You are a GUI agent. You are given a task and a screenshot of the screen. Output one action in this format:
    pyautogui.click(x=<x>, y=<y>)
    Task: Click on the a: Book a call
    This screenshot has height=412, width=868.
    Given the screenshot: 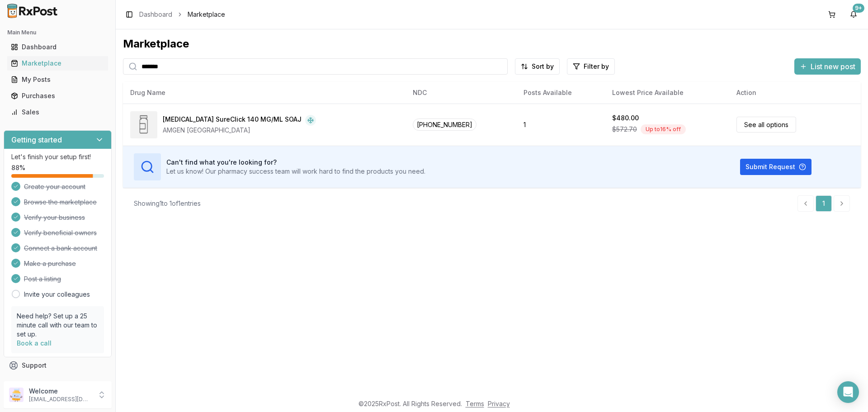 What is the action you would take?
    pyautogui.click(x=34, y=343)
    